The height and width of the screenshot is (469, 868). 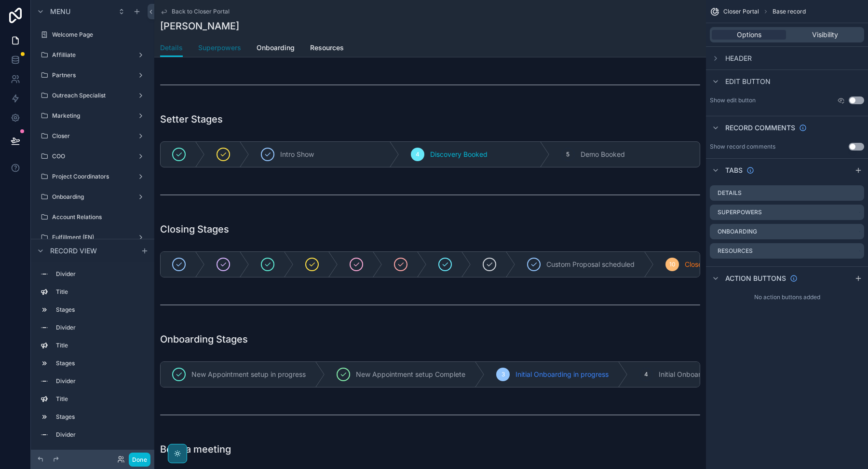 What do you see at coordinates (327, 49) in the screenshot?
I see `a: Resources` at bounding box center [327, 49].